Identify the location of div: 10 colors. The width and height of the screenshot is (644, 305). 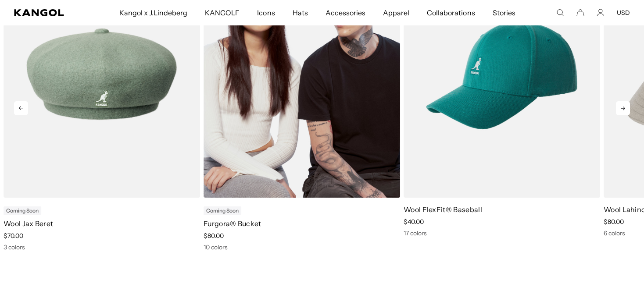
(302, 247).